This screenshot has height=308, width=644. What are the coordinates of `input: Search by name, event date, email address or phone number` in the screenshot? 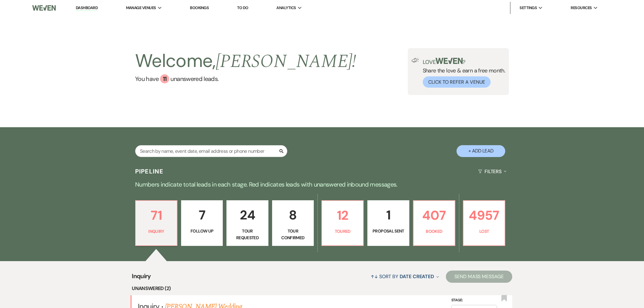 It's located at (211, 151).